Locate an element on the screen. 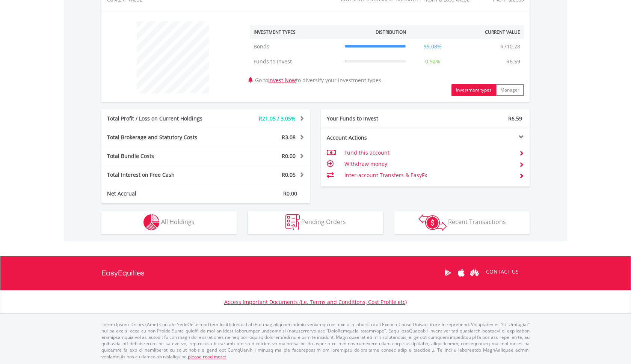  div: Total Brokerage and Statutory Costs is located at coordinates (162, 137).